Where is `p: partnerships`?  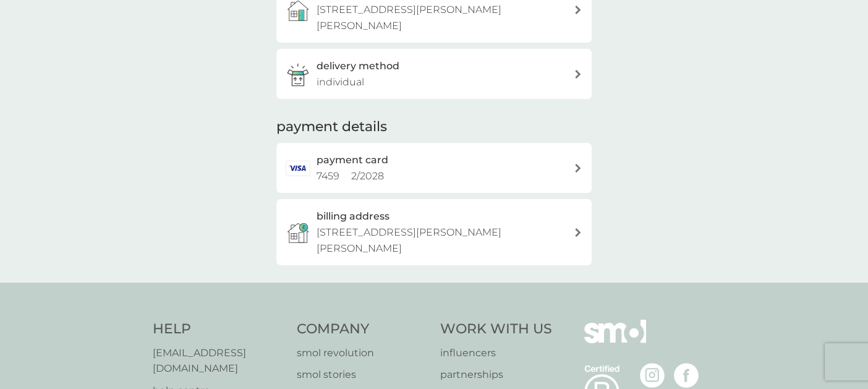
p: partnerships is located at coordinates (495, 375).